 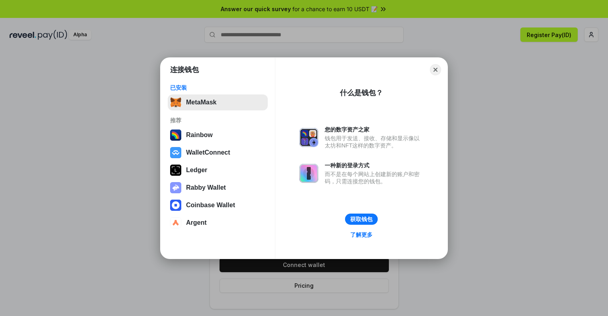 What do you see at coordinates (374, 129) in the screenshot?
I see `div: 您的数字资产之家` at bounding box center [374, 129].